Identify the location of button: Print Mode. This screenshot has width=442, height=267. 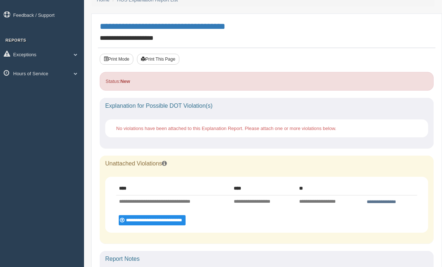
(117, 59).